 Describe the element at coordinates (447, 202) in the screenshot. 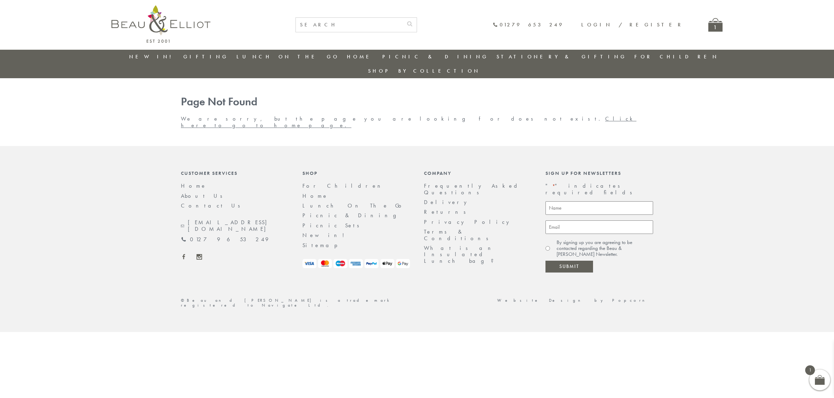

I see `a: Delivery` at that location.